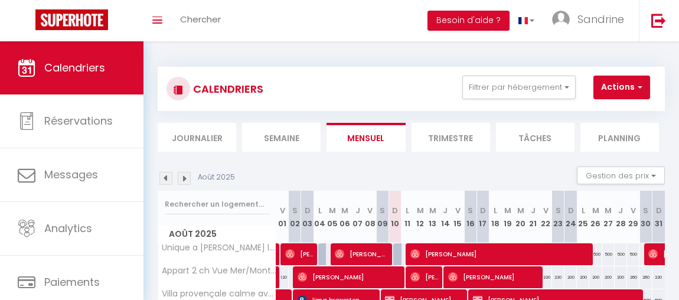  I want to click on span: Août 2025, so click(217, 234).